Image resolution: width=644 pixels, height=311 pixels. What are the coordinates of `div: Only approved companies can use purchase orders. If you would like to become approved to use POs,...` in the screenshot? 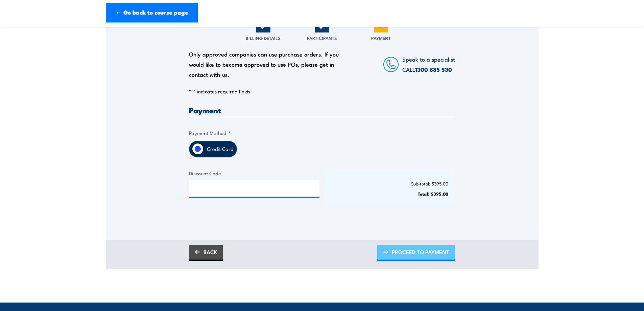 It's located at (266, 64).